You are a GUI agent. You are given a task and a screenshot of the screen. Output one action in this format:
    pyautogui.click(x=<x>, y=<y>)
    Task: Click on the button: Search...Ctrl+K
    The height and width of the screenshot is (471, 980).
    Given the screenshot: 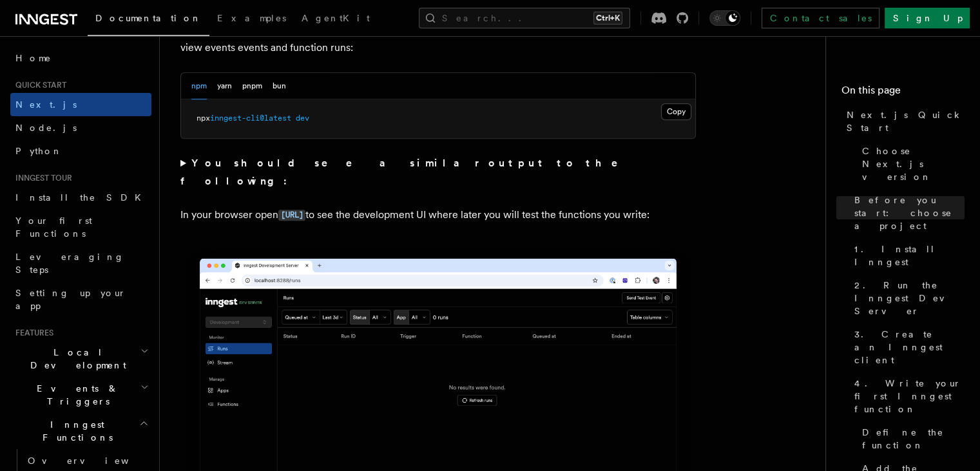 What is the action you would take?
    pyautogui.click(x=524, y=18)
    